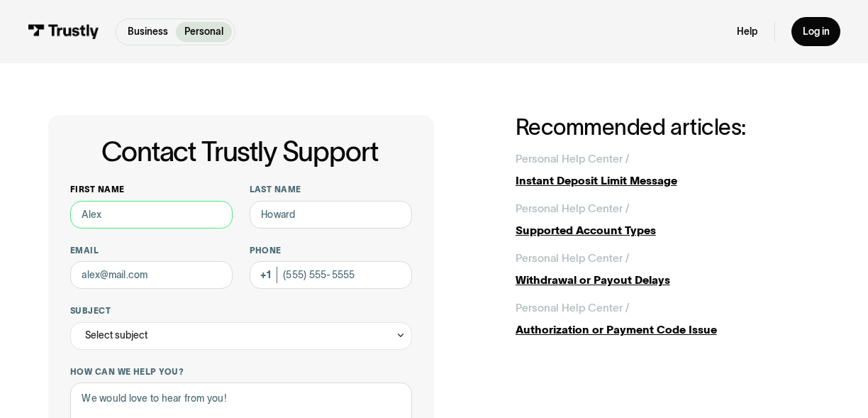 This screenshot has width=868, height=418. I want to click on a: Business, so click(147, 32).